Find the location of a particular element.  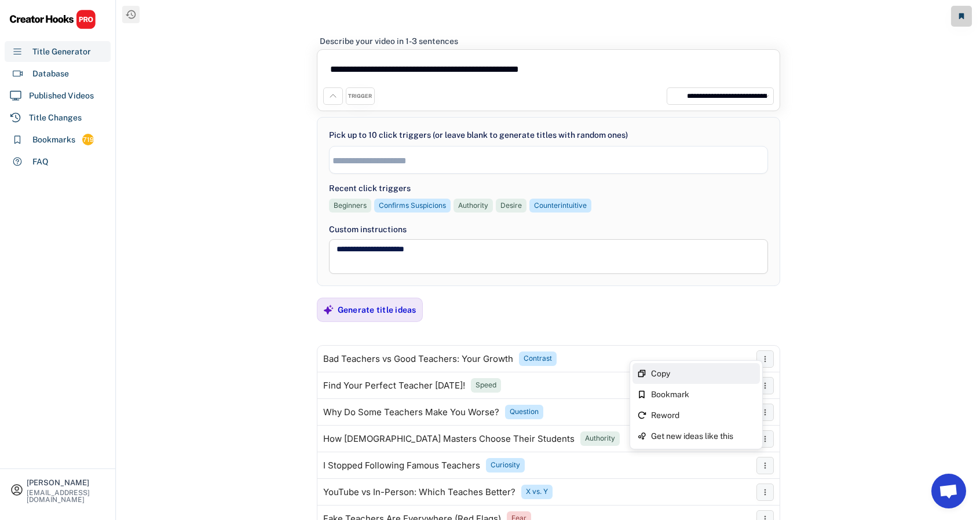

div: X vs. Y is located at coordinates (537, 491).